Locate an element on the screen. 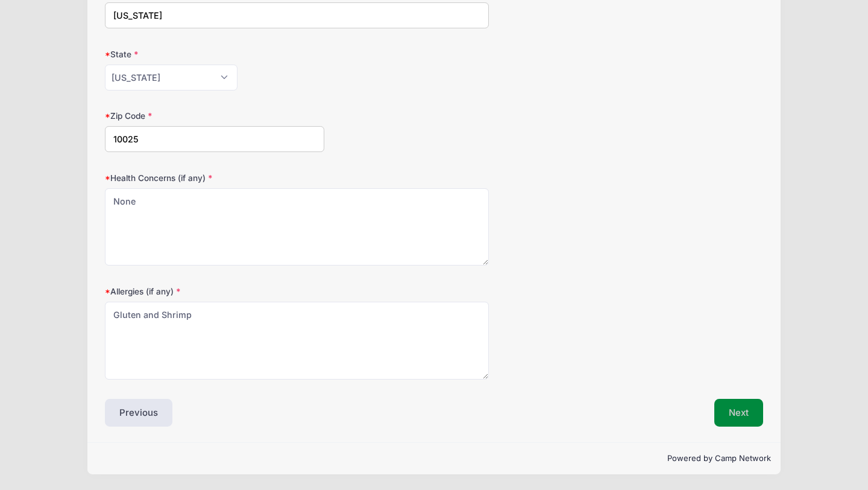  textarea: Gluten and Shrimp is located at coordinates (297, 340).